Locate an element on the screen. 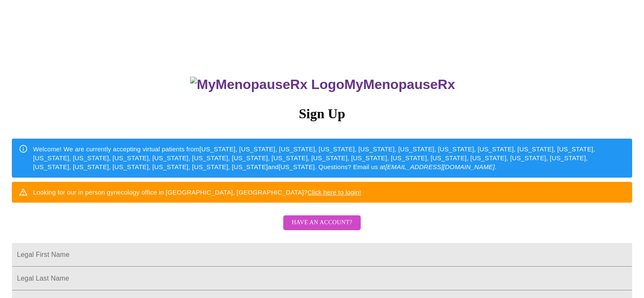 Image resolution: width=644 pixels, height=298 pixels. a: Click here to login! is located at coordinates (334, 192).